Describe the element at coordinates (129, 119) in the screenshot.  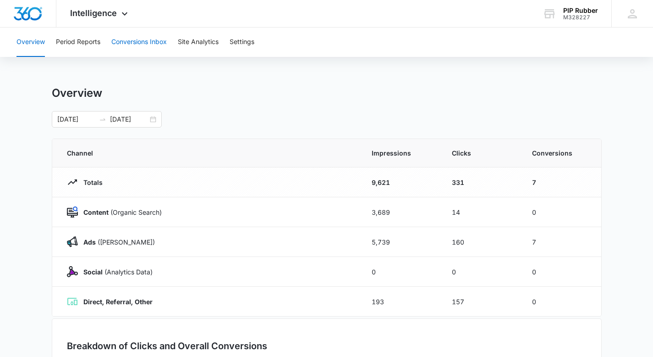
I see `input: End date` at that location.